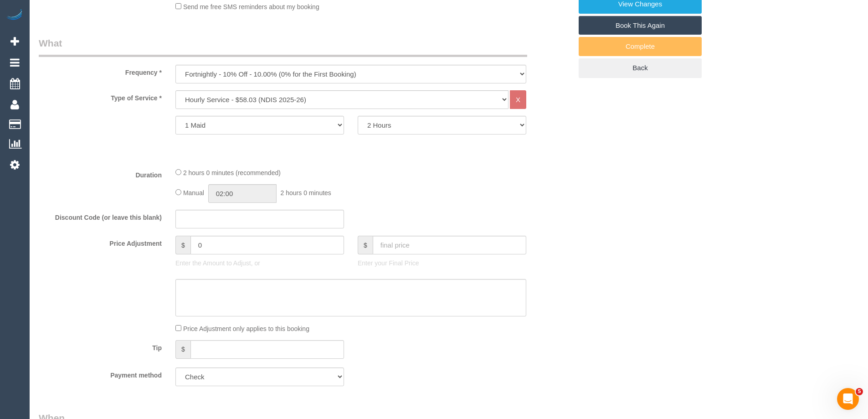 The height and width of the screenshot is (419, 868). What do you see at coordinates (14, 15) in the screenshot?
I see `a: Automaid Logo` at bounding box center [14, 15].